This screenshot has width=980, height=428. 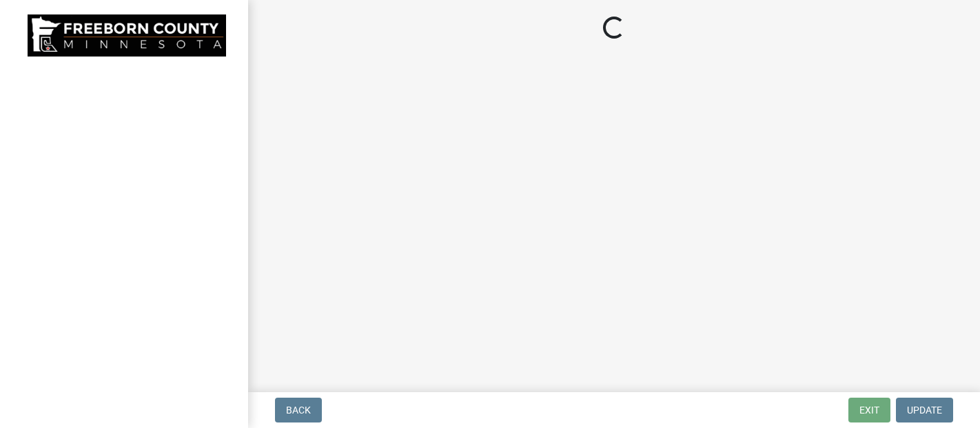 What do you see at coordinates (298, 410) in the screenshot?
I see `span: Back` at bounding box center [298, 410].